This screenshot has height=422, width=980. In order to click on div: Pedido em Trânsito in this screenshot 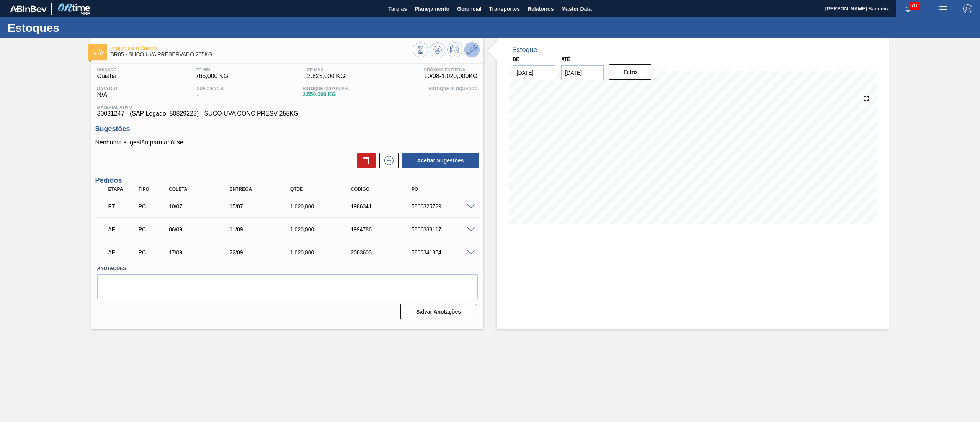, I will do `click(123, 206)`.